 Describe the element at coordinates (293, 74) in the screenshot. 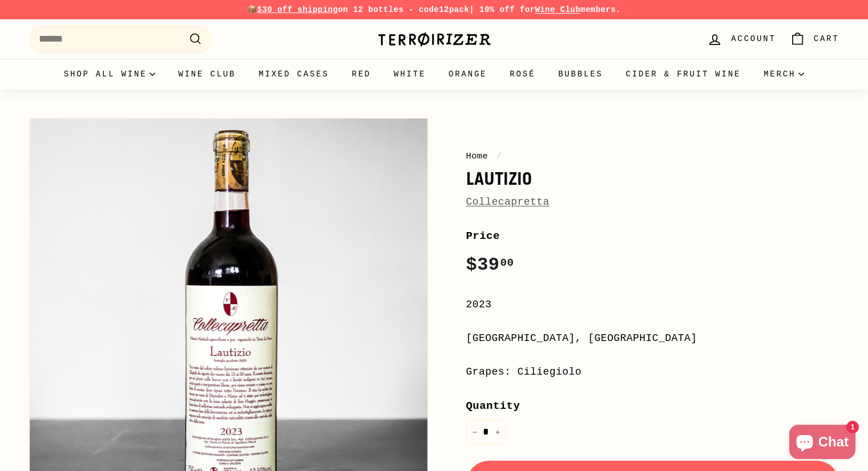

I see `a: Mixed Cases` at that location.